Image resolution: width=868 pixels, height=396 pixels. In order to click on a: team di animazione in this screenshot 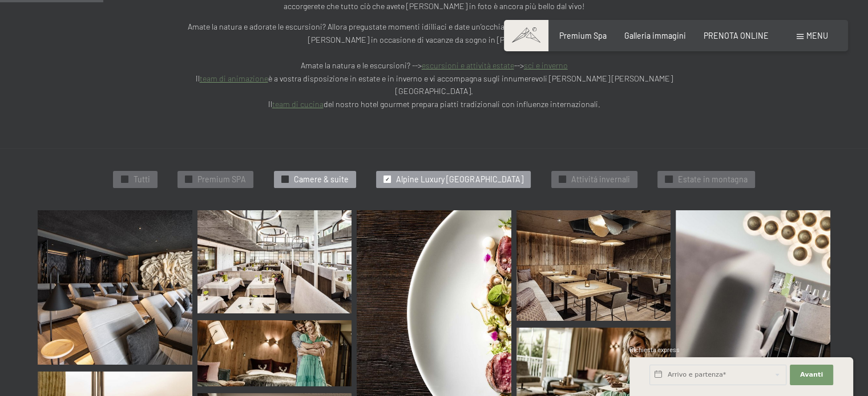, I will do `click(234, 78)`.